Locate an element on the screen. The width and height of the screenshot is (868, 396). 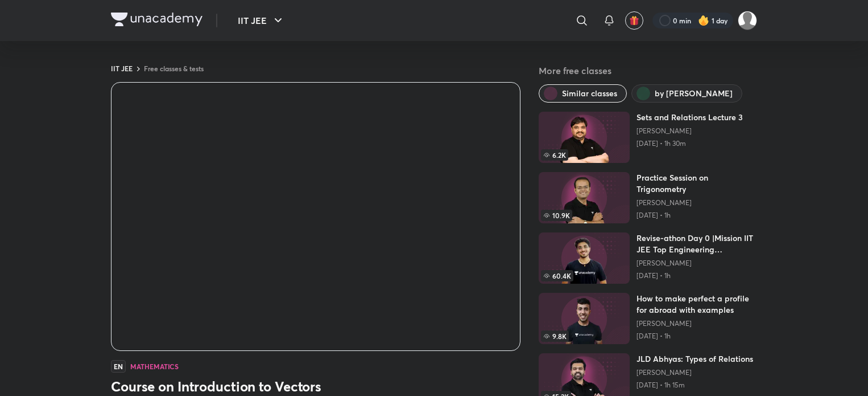
img: Company Logo is located at coordinates (157, 20).